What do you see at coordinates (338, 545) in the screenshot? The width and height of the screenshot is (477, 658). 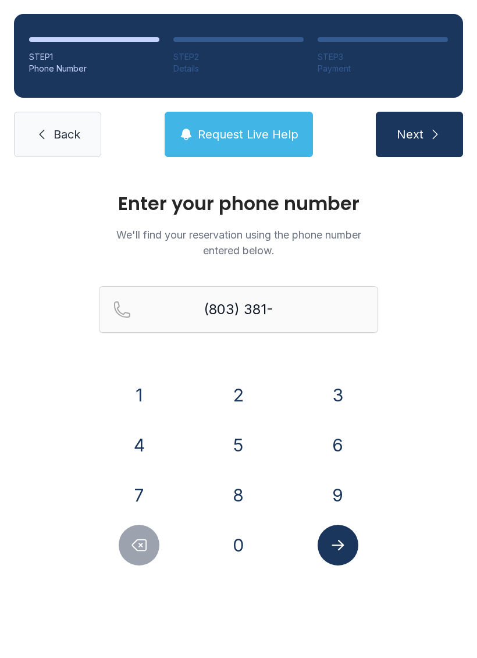 I see `button: Submit lookup form` at bounding box center [338, 545].